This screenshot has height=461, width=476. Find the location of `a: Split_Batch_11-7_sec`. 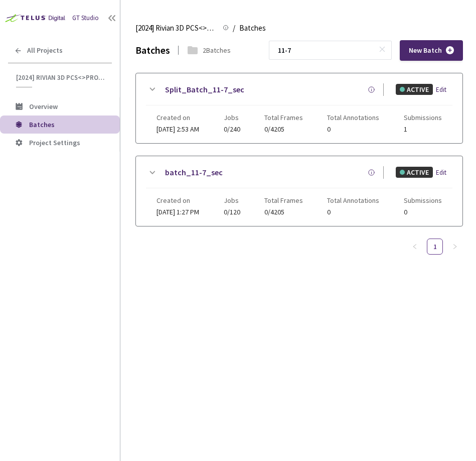

a: Split_Batch_11-7_sec is located at coordinates (205, 89).